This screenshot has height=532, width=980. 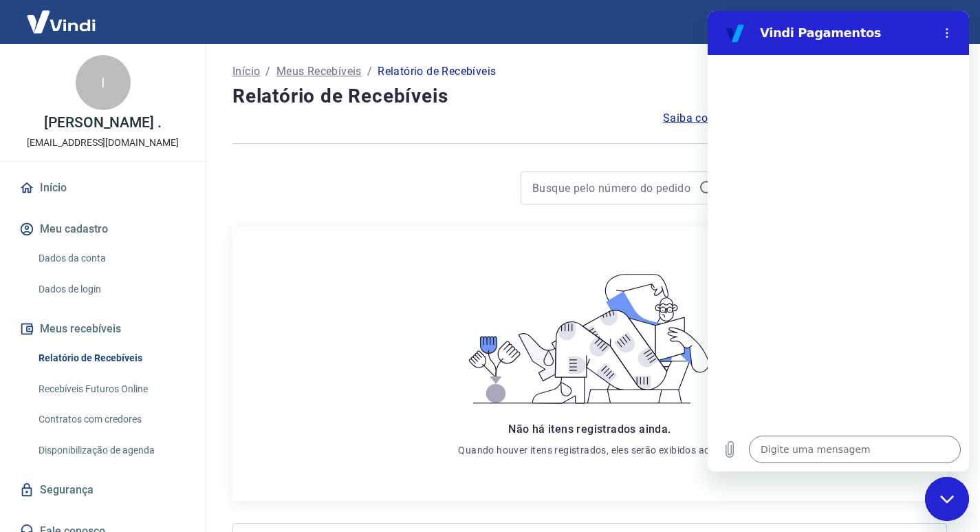 I want to click on button: Meus recebíveis, so click(x=103, y=329).